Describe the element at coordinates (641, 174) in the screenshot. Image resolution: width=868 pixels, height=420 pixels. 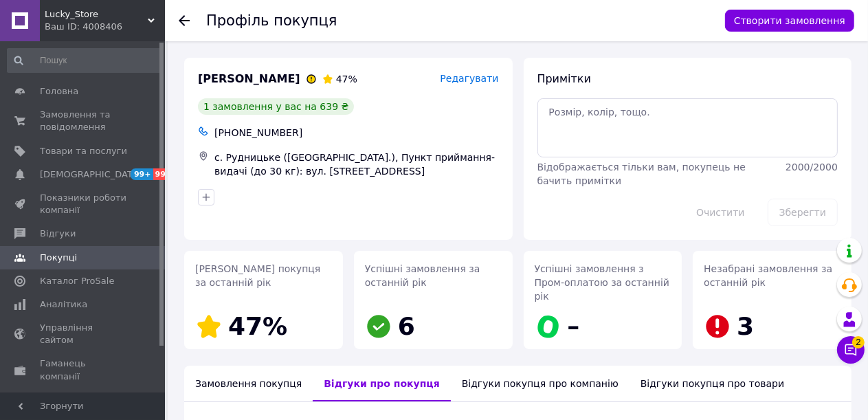
I see `span: Відображається тільки вам, покупець не бачить примітки` at that location.